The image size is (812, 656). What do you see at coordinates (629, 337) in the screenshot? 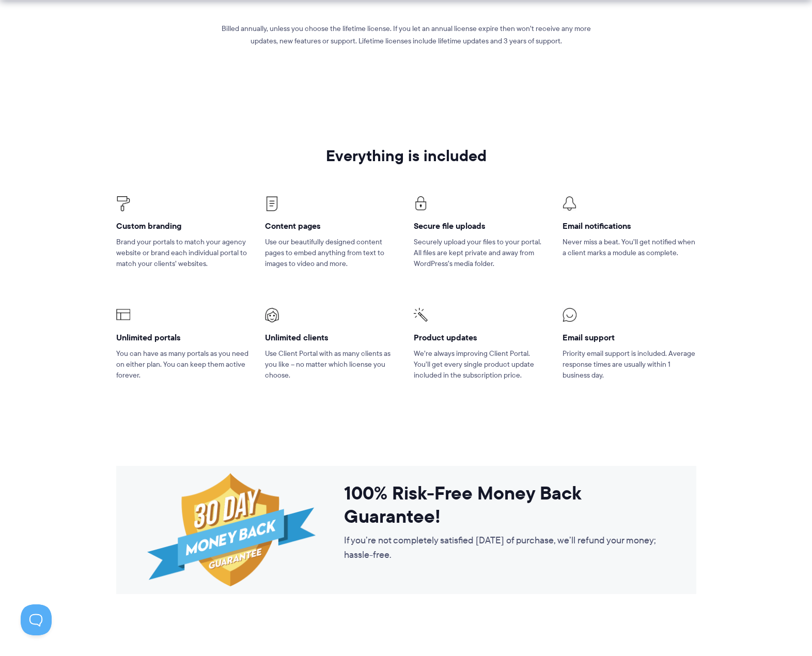
I see `h4: Email support` at bounding box center [629, 337].